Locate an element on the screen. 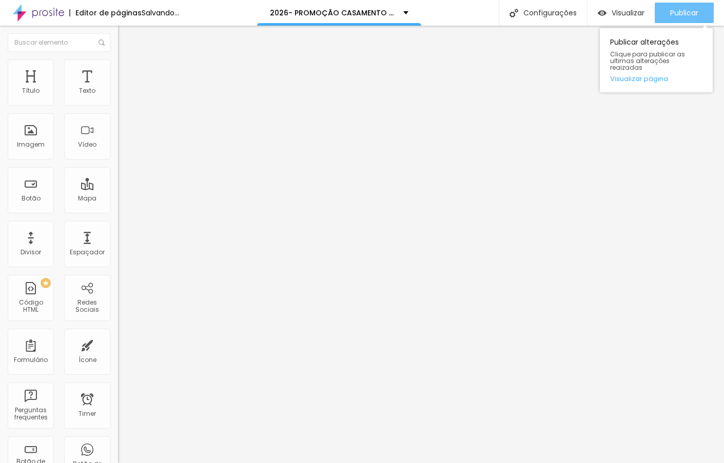 The height and width of the screenshot is (463, 724). div: Título is located at coordinates (31, 91).